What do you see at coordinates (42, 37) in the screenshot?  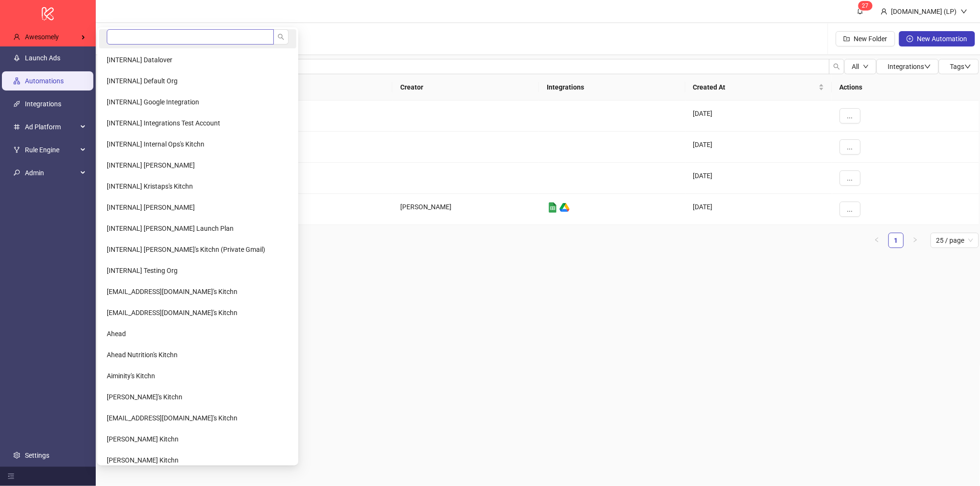 I see `span: Awesomely` at bounding box center [42, 37].